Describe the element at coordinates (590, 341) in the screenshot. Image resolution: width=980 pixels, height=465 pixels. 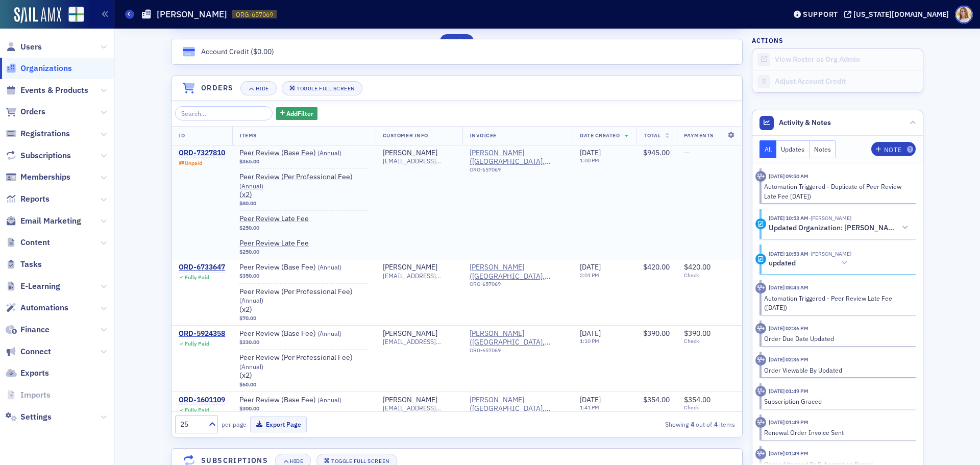
I see `time: 1:10 PM` at that location.